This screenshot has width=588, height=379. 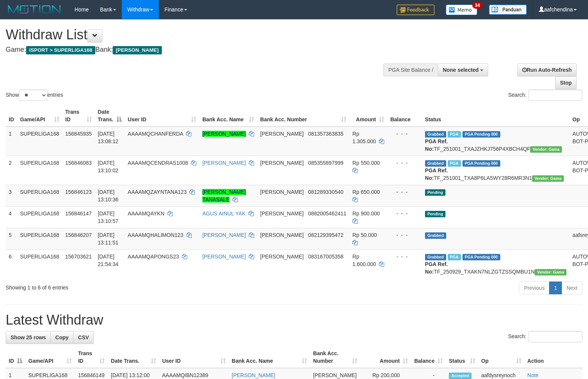 What do you see at coordinates (534, 288) in the screenshot?
I see `a: Previous` at bounding box center [534, 288].